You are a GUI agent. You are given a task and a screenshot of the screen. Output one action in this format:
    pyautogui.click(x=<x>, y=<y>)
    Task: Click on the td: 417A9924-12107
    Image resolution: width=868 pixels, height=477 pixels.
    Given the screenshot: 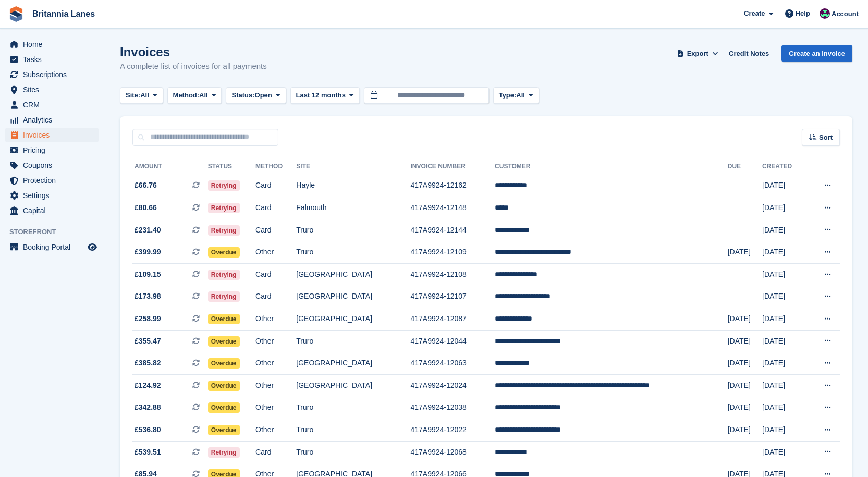 What is the action you would take?
    pyautogui.click(x=453, y=297)
    